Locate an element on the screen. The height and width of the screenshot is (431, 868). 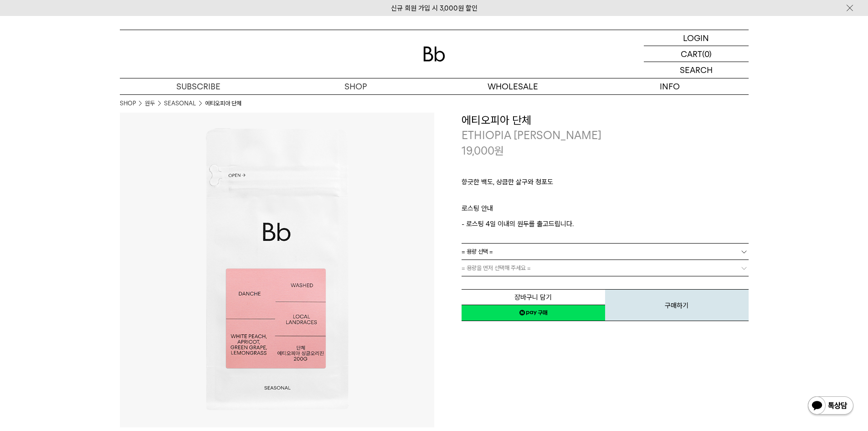
p: SHOP is located at coordinates (355, 86).